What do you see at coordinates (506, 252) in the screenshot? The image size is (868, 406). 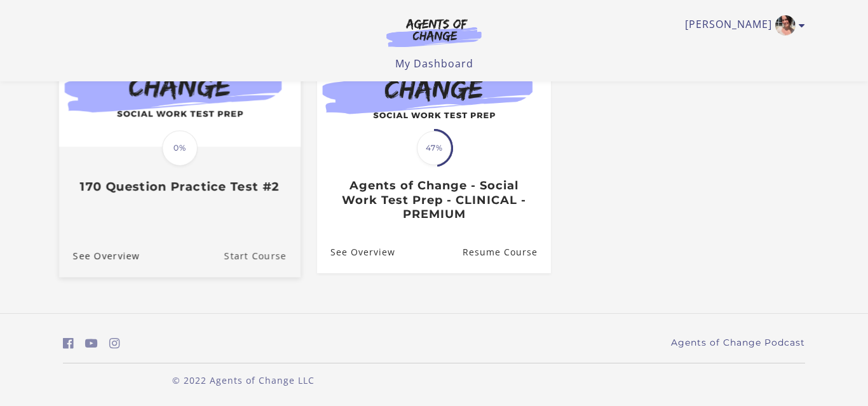 I see `a: Agents of Change - Social Work Test Prep - CLINICAL - PREMIUM: Resume Course` at bounding box center [506, 252].